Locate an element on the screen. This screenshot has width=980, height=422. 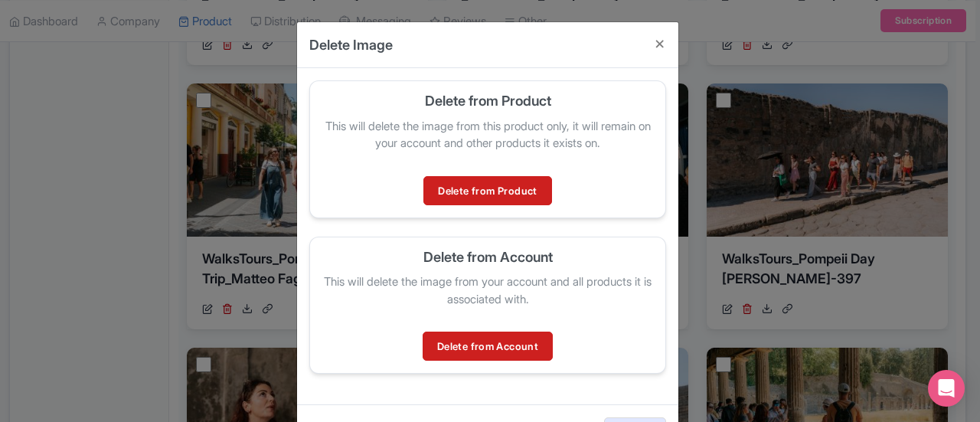
h4: Delete Image is located at coordinates (351, 44).